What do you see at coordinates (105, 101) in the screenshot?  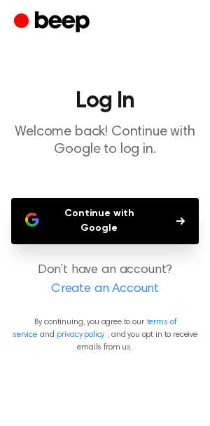 I see `h1: Log In` at bounding box center [105, 101].